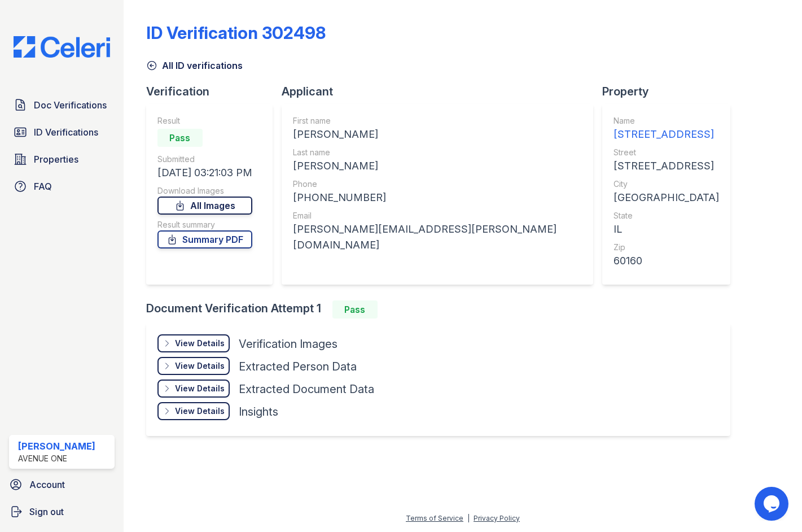 The height and width of the screenshot is (532, 802). I want to click on div: Applicant, so click(442, 92).